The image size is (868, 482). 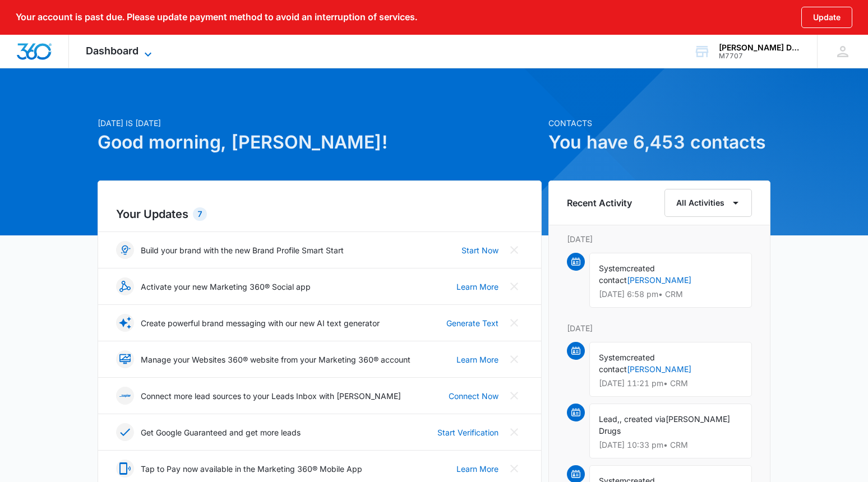 I want to click on a: Start Verification, so click(x=467, y=432).